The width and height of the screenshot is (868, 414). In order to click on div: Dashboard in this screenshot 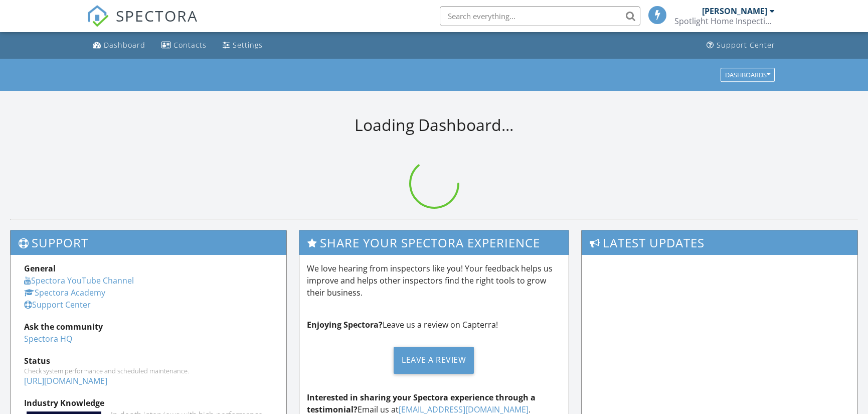, I will do `click(125, 45)`.